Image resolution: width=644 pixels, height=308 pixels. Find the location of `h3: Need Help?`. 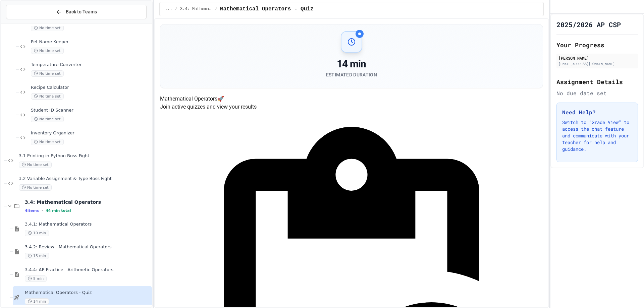

h3: Need Help? is located at coordinates (597, 112).